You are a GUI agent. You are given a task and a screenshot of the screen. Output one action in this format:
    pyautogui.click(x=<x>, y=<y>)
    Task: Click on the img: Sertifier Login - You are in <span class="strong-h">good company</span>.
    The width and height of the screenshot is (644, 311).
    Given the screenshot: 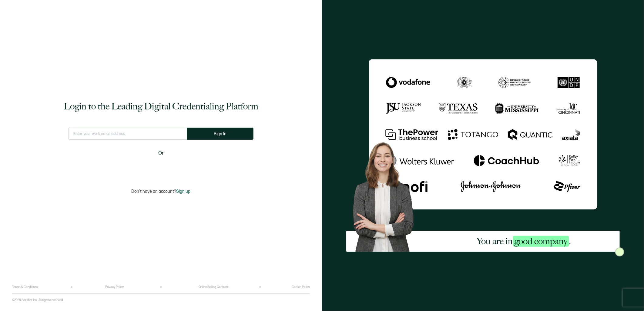 What is the action you would take?
    pyautogui.click(x=483, y=134)
    